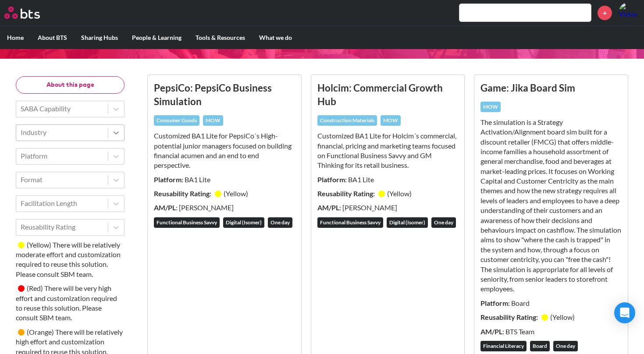  What do you see at coordinates (35, 288) in the screenshot?
I see `small: ( Red )` at bounding box center [35, 288].